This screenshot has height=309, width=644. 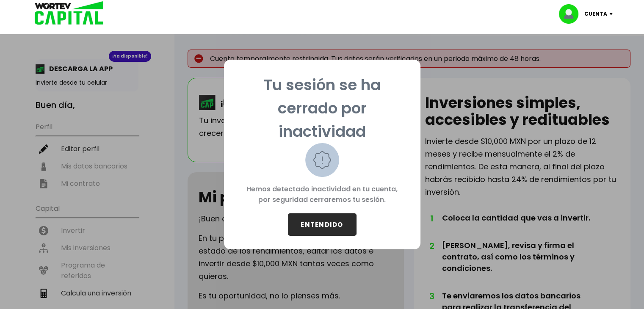 I want to click on p: Cuenta, so click(x=596, y=14).